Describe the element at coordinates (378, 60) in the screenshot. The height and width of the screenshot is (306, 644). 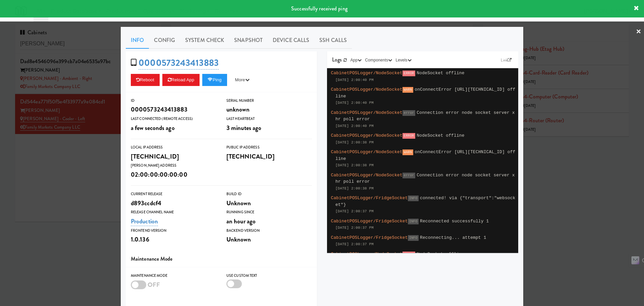
I see `button: Components` at that location.